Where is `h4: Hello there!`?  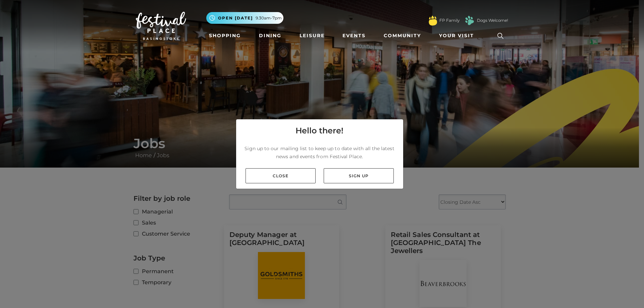
h4: Hello there! is located at coordinates (319, 131).